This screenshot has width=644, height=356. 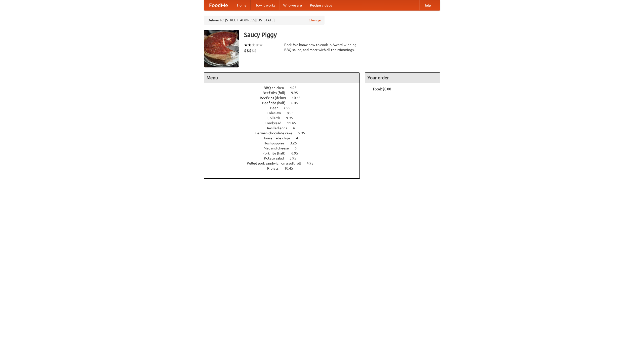 I want to click on span: 7.55, so click(x=289, y=108).